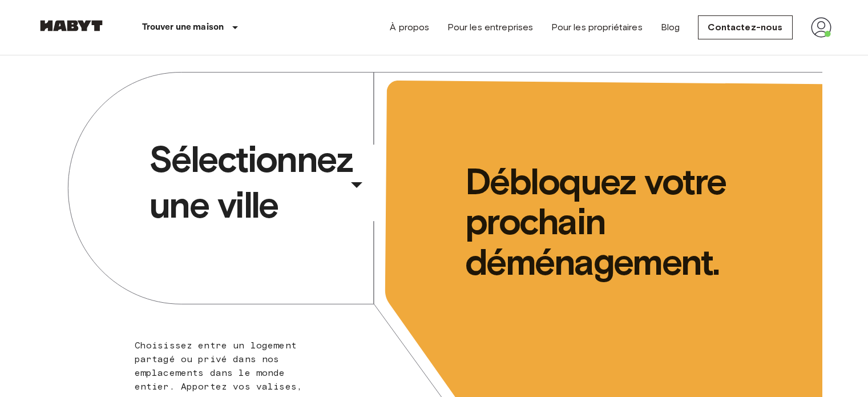 The image size is (868, 397). What do you see at coordinates (491, 28) in the screenshot?
I see `a: Pour les entreprises` at bounding box center [491, 28].